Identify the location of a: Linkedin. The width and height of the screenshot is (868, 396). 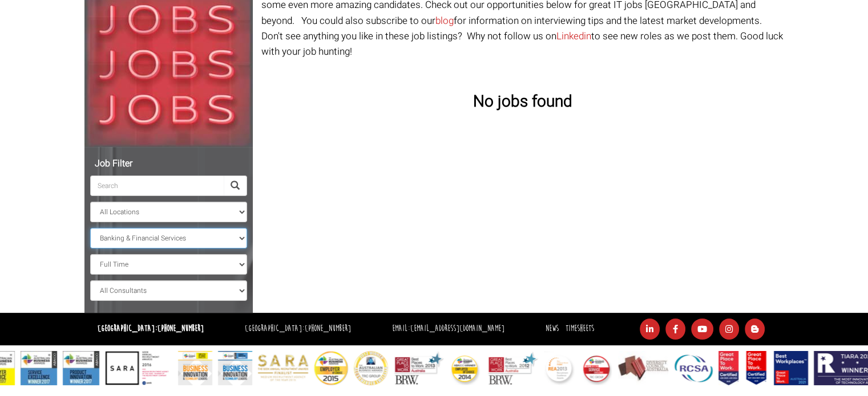
(573, 36).